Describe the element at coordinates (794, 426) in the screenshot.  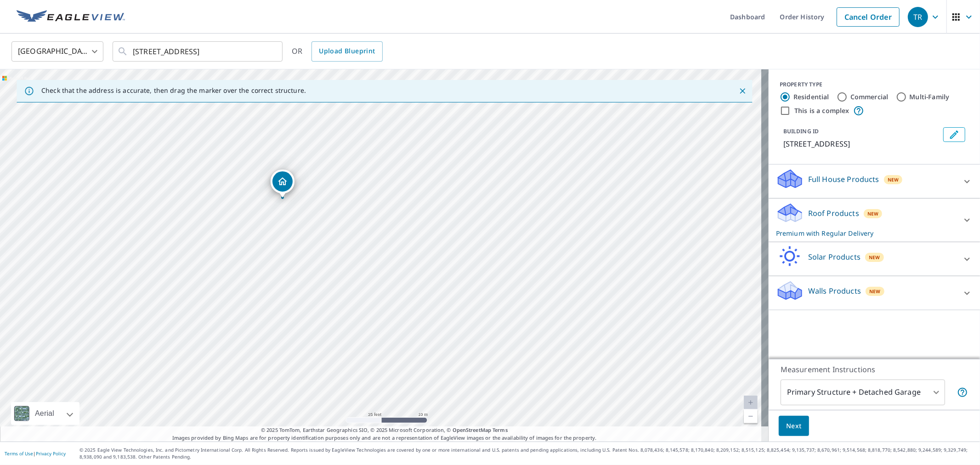
I see `button: Next` at that location.